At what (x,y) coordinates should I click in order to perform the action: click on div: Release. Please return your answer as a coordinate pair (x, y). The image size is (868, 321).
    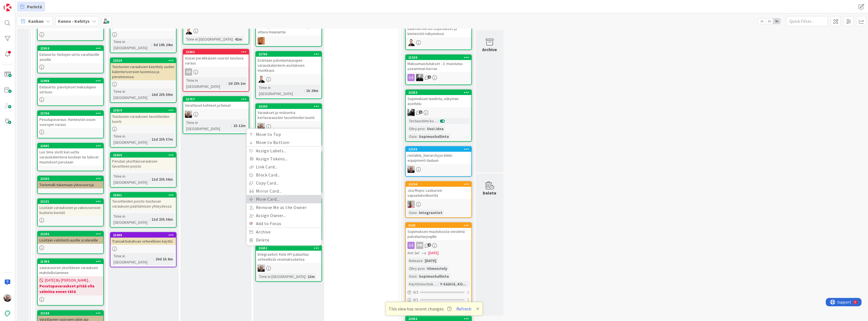
    Looking at the image, I should click on (415, 261).